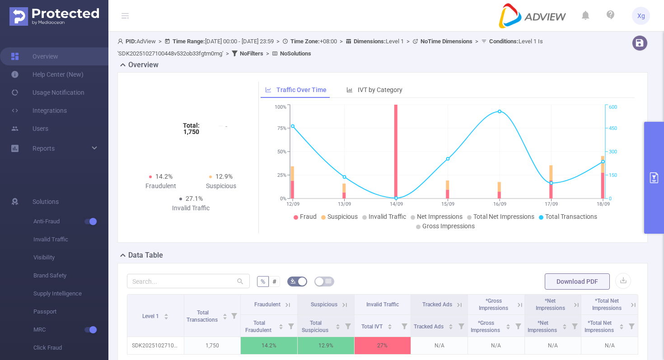  Describe the element at coordinates (191, 126) in the screenshot. I see `tspan: Total:` at that location.